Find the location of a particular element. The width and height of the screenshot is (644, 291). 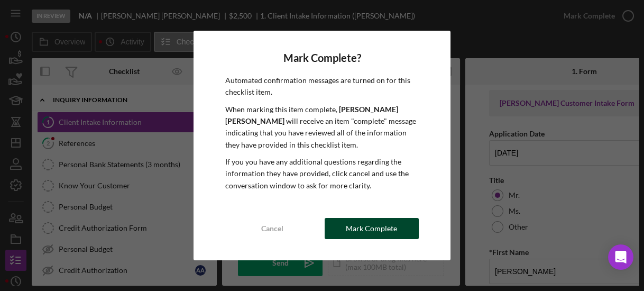

button: Cancel is located at coordinates (273, 229).